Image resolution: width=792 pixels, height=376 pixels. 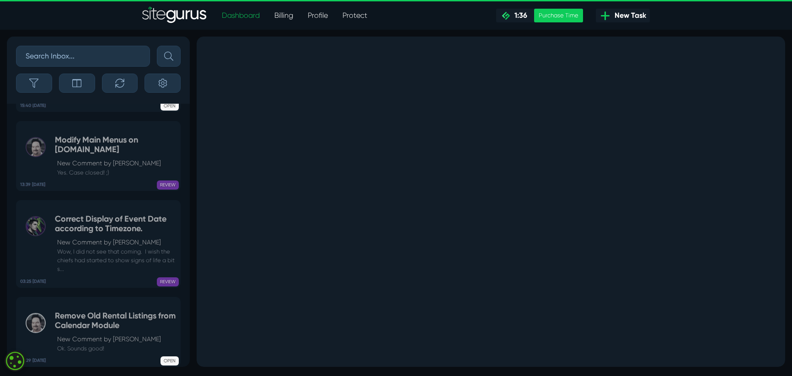 I want to click on div: Cookie consent button, so click(x=15, y=361).